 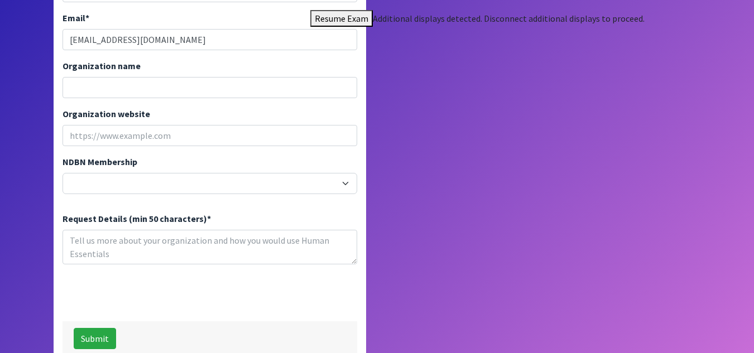 I want to click on label: Organization name, so click(x=102, y=66).